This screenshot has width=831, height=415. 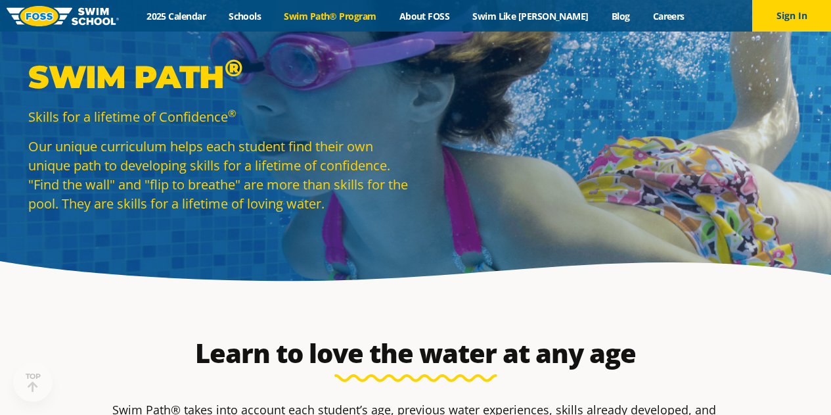 I want to click on p: Swim Path, so click(x=219, y=77).